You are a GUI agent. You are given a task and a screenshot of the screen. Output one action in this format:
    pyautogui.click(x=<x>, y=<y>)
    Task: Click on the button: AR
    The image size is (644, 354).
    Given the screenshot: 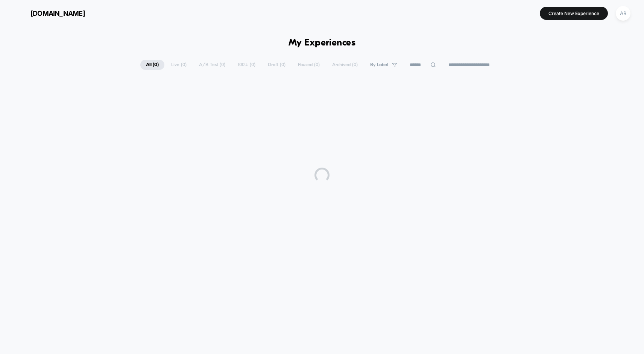 What is the action you would take?
    pyautogui.click(x=623, y=13)
    